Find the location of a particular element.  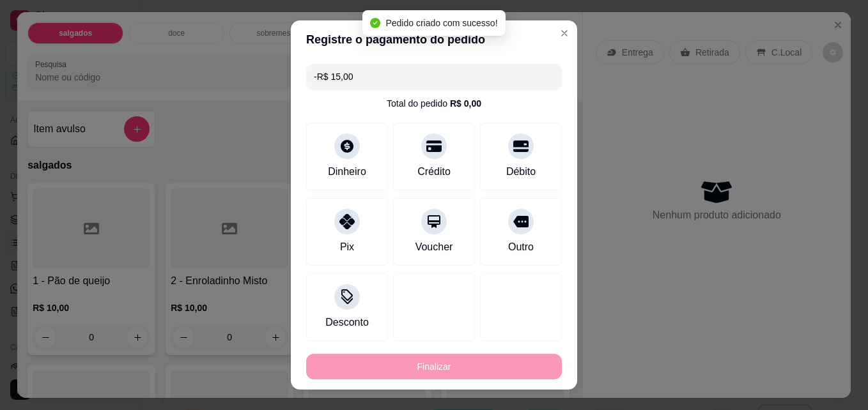

div: Débito is located at coordinates (521, 172).